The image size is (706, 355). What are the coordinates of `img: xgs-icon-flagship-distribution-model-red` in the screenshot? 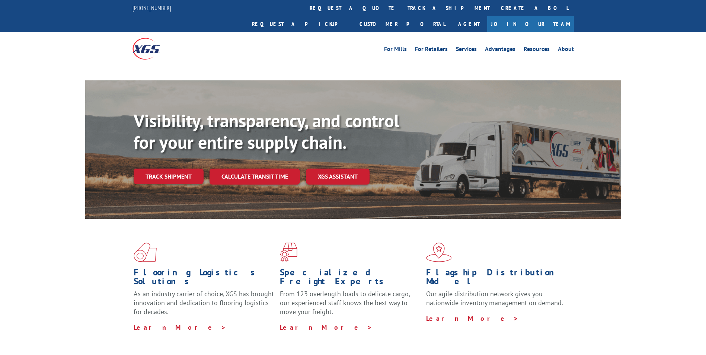 It's located at (438, 252).